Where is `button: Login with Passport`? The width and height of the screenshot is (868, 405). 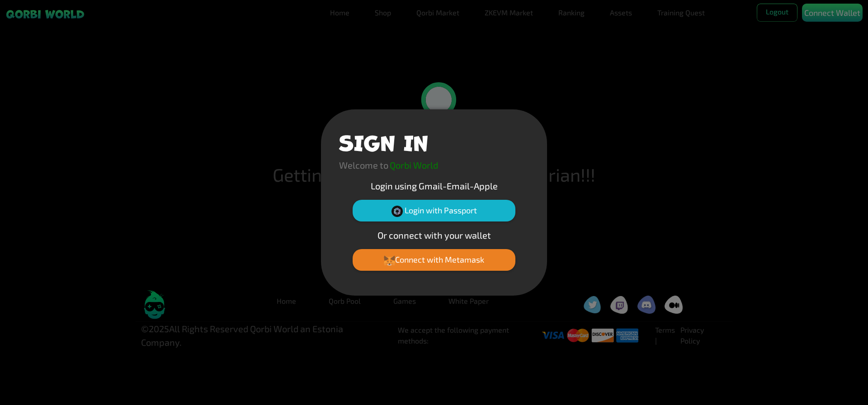
button: Login with Passport is located at coordinates (434, 211).